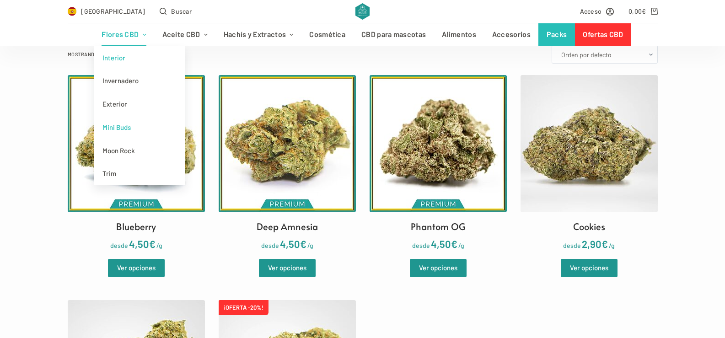 The width and height of the screenshot is (725, 338). What do you see at coordinates (287, 227) in the screenshot?
I see `h2: Deep Amnesia` at bounding box center [287, 227].